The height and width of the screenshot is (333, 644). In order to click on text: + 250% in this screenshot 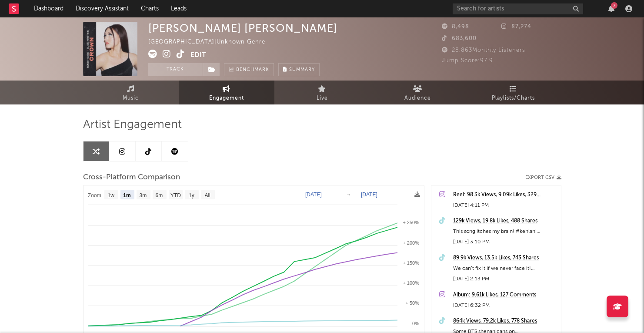, I will do `click(411, 223)`.